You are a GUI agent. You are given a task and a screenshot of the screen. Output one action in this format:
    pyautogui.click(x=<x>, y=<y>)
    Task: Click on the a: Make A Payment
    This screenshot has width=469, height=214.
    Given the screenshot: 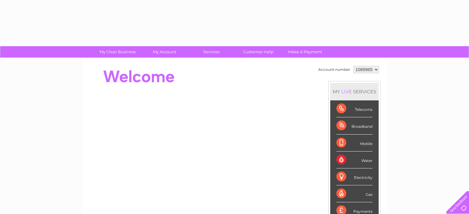 What is the action you would take?
    pyautogui.click(x=305, y=52)
    